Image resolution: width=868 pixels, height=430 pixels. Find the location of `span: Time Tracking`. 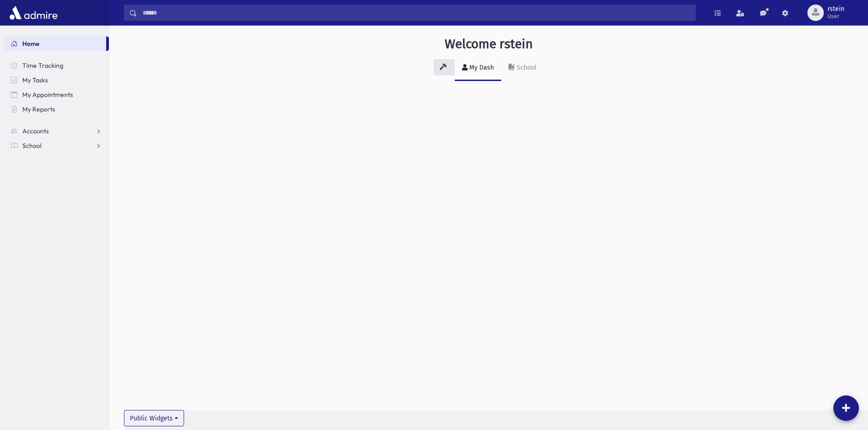

span: Time Tracking is located at coordinates (43, 66).